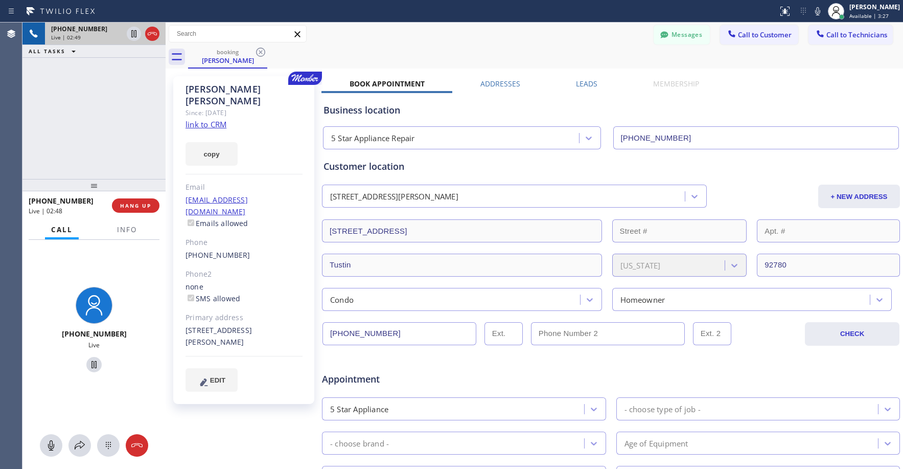  I want to click on input: ZIP, so click(828, 265).